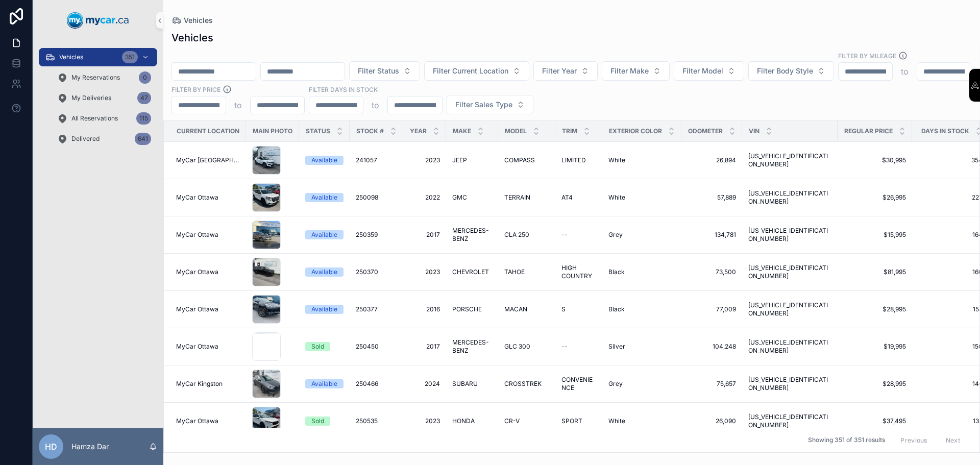 The width and height of the screenshot is (980, 465). What do you see at coordinates (642, 309) in the screenshot?
I see `a: Black` at bounding box center [642, 309].